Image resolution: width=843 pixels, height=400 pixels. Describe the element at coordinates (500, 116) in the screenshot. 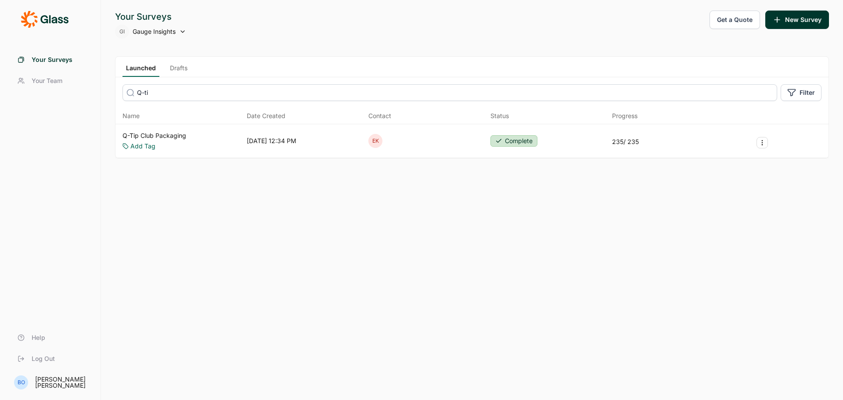

I see `div: Status` at that location.